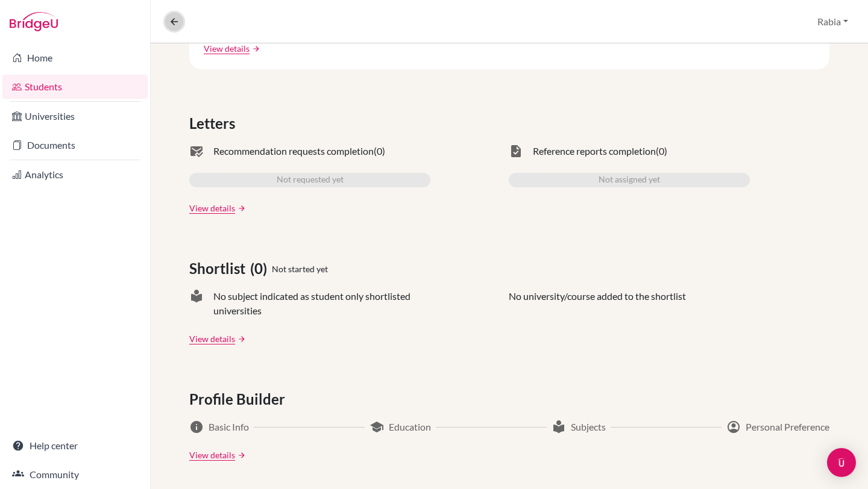  What do you see at coordinates (788, 427) in the screenshot?
I see `span: Personal Preference` at bounding box center [788, 427].